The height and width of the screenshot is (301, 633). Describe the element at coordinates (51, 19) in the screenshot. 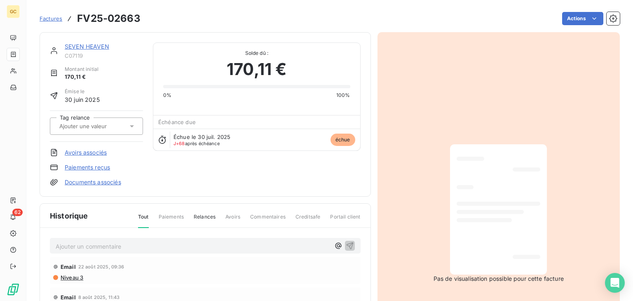

I see `span: Factures` at that location.